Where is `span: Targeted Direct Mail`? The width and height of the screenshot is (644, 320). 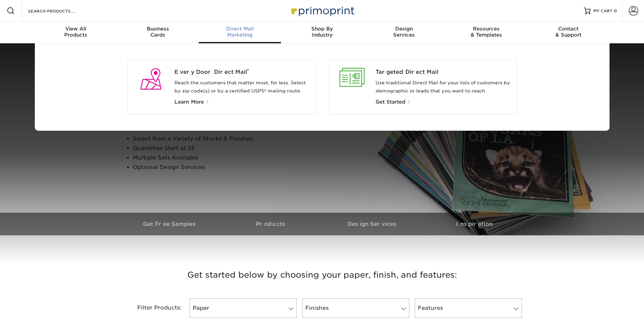 span: Targeted Direct Mail is located at coordinates (443, 72).